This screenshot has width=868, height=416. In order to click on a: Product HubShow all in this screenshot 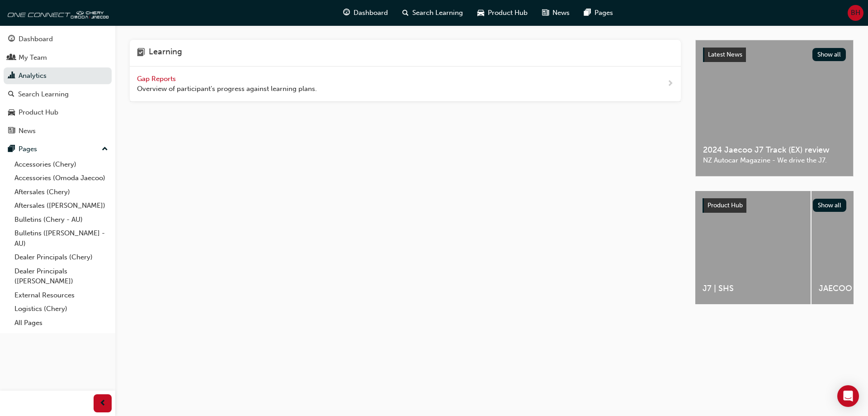, I will do `click(774, 206)`.